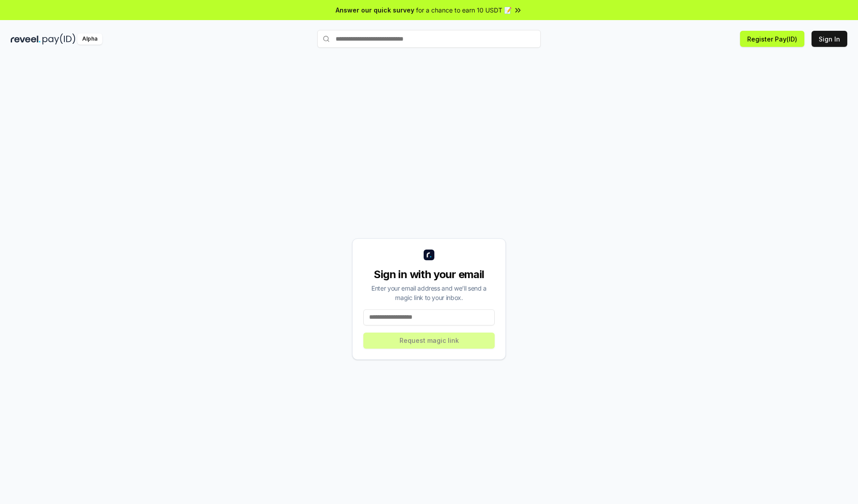 The height and width of the screenshot is (504, 858). What do you see at coordinates (429, 293) in the screenshot?
I see `div: Enter your email address and we’ll send a magic link to your inbox.` at bounding box center [429, 293].